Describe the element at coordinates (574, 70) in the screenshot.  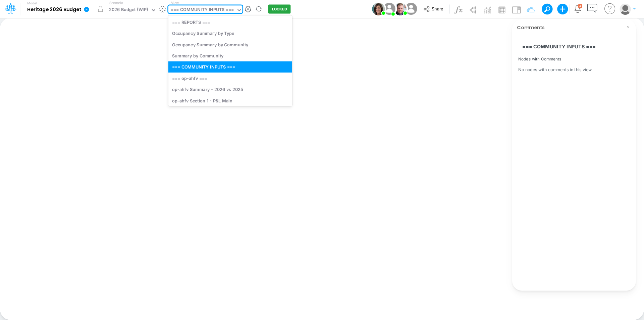
I see `div: No nodes with comments in this view` at that location.